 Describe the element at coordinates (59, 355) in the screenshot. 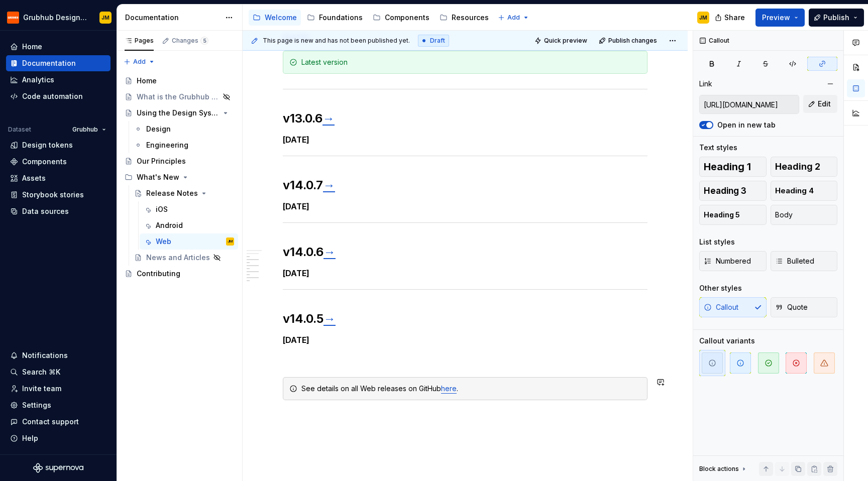

I see `button: Notifications` at that location.